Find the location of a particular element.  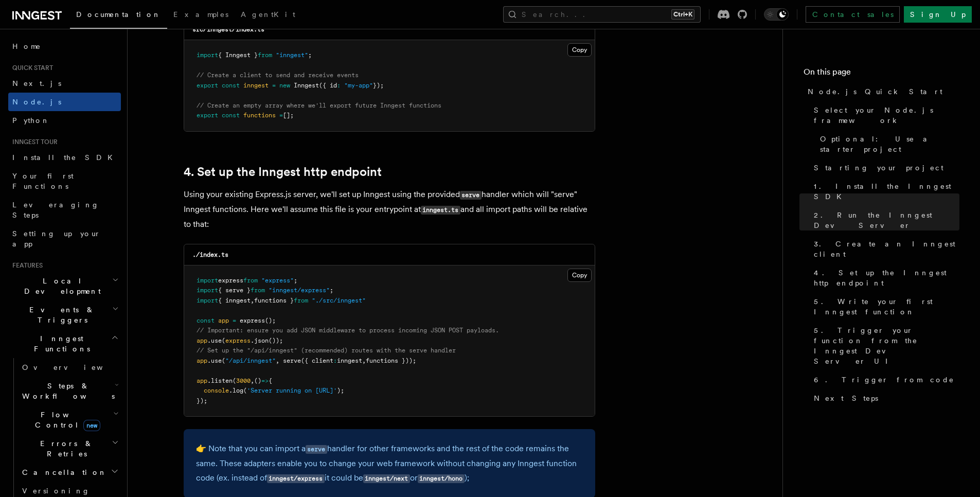

a: Python is located at coordinates (65, 120).